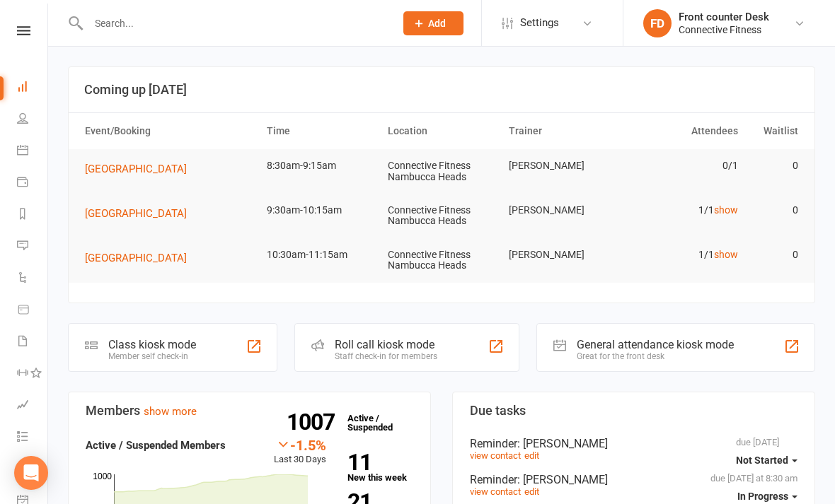 The width and height of the screenshot is (835, 504). What do you see at coordinates (33, 88) in the screenshot?
I see `a: Dashboard` at bounding box center [33, 88].